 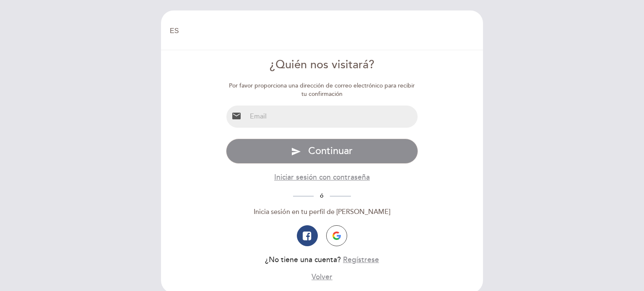 I want to click on div: ¿Quién nos visitará?, so click(x=322, y=65).